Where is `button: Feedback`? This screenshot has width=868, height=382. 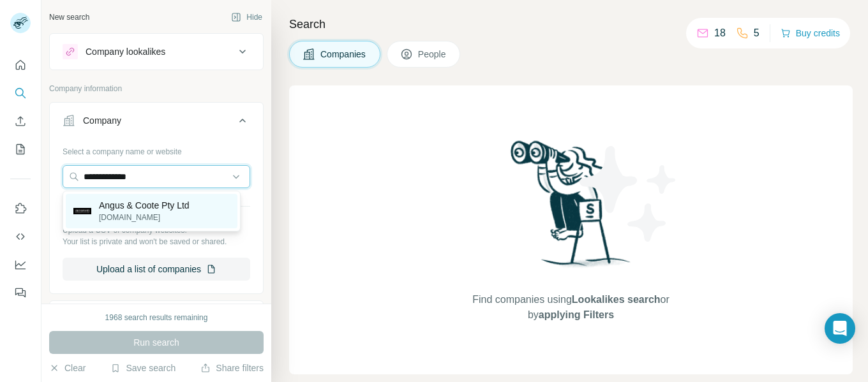
button: Feedback is located at coordinates (20, 293).